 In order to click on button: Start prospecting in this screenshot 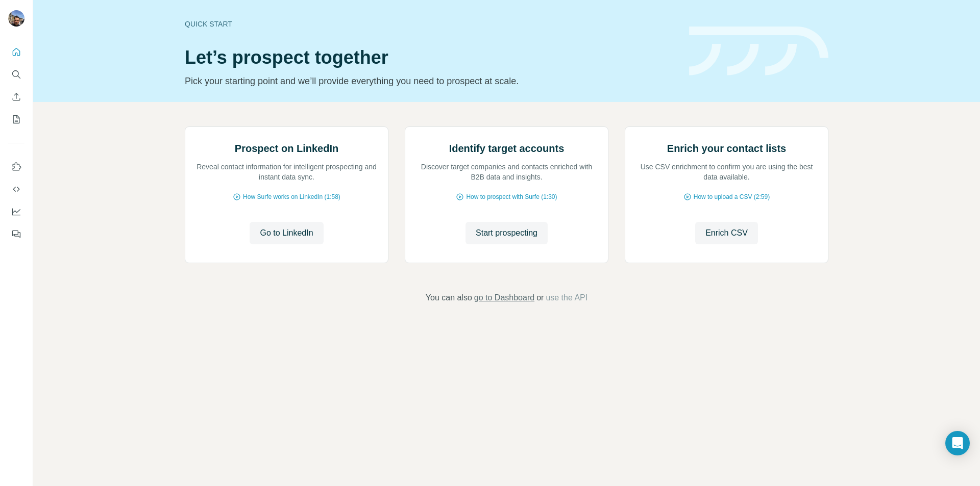, I will do `click(507, 233)`.